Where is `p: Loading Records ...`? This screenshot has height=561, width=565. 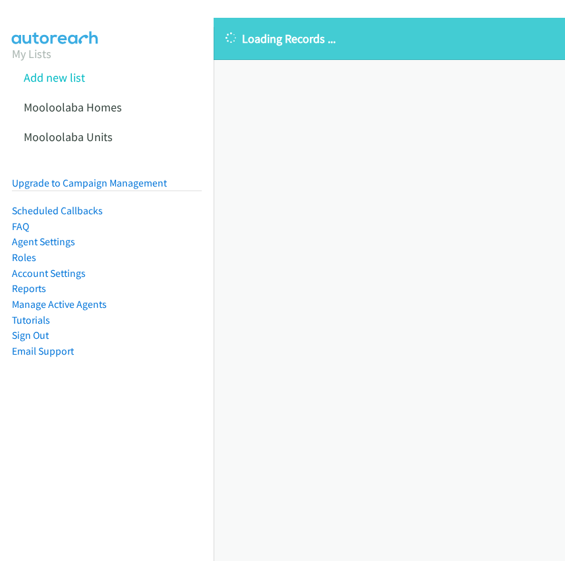 p: Loading Records ... is located at coordinates (389, 38).